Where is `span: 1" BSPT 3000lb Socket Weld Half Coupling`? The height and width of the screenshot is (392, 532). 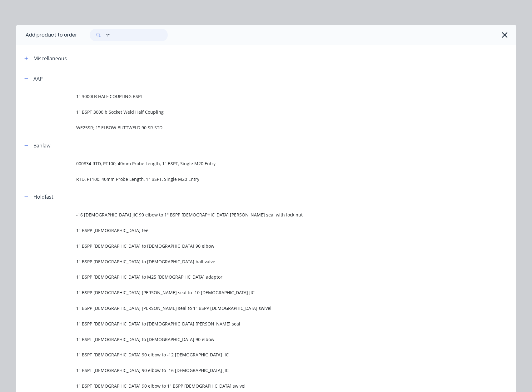
span: 1" BSPT 3000lb Socket Weld Half Coupling is located at coordinates (252, 112).